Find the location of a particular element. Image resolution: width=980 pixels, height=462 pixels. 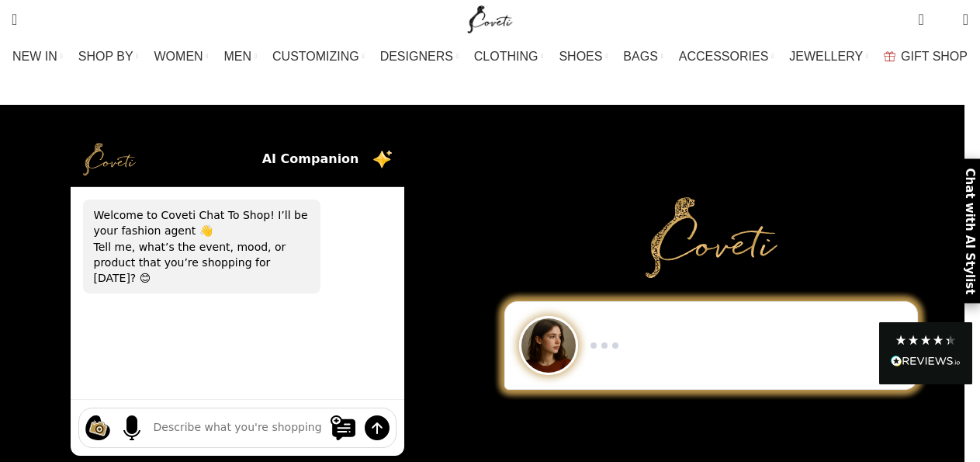

span: CLOTHING is located at coordinates (506, 56).